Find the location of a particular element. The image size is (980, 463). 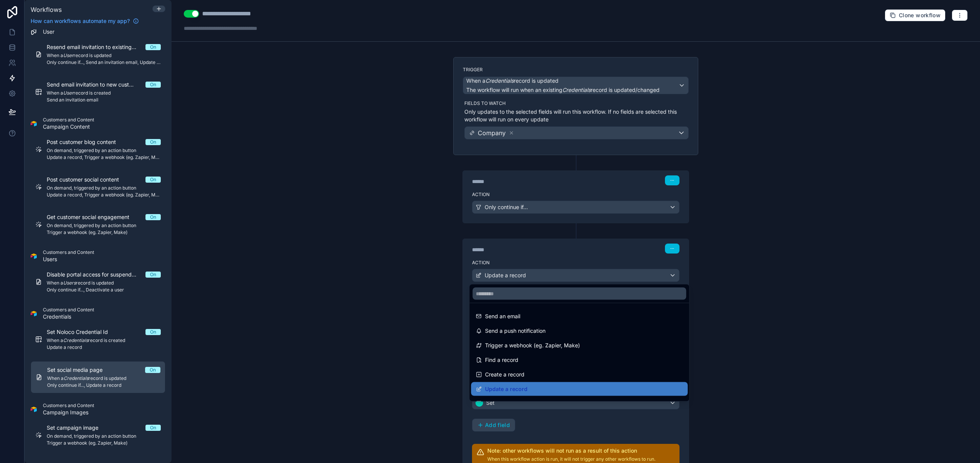

span: Send a push notification is located at coordinates (516, 331).